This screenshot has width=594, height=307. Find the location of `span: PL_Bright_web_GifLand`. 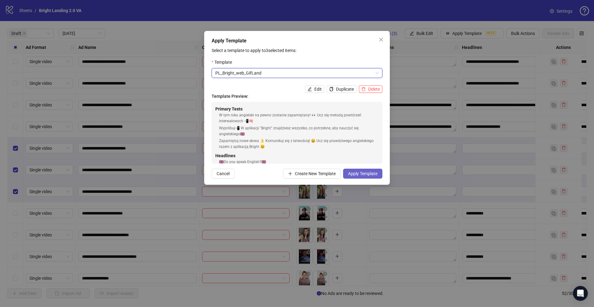

span: PL_Bright_web_GifLand is located at coordinates (297, 73).